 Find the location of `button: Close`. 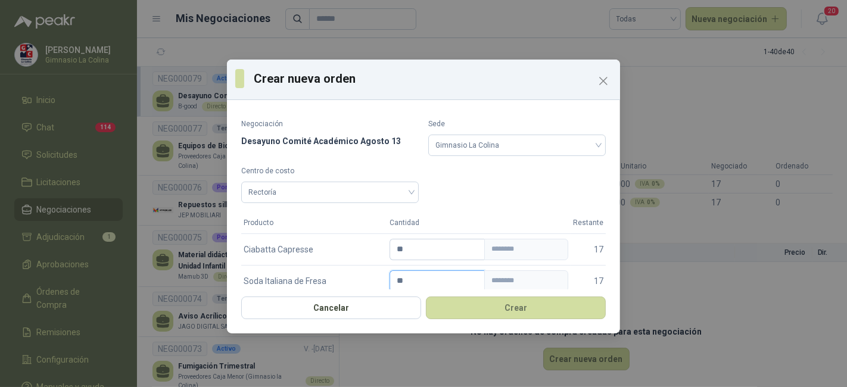

button: Close is located at coordinates (604, 81).